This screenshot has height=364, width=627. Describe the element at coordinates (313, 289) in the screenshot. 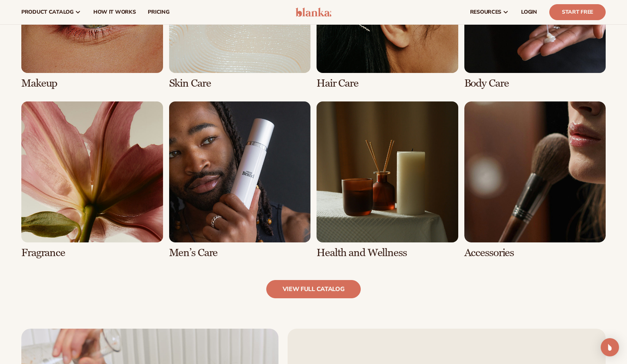

I see `a: view full catalog` at that location.